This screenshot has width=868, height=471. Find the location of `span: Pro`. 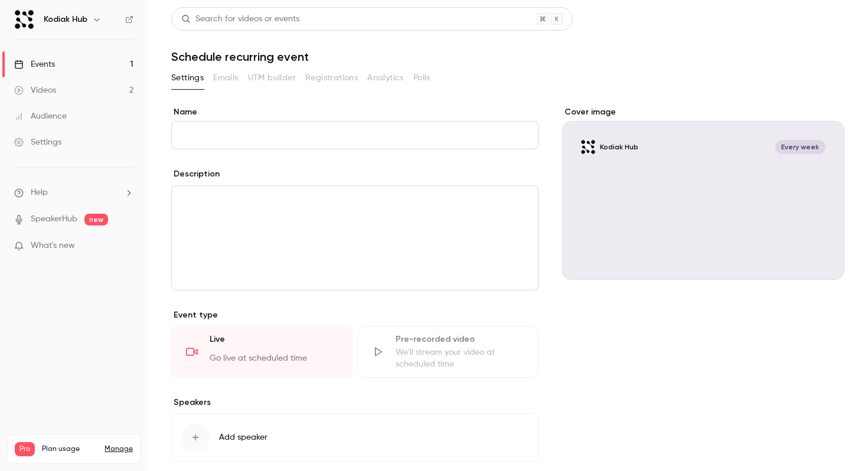

span: Pro is located at coordinates (25, 449).